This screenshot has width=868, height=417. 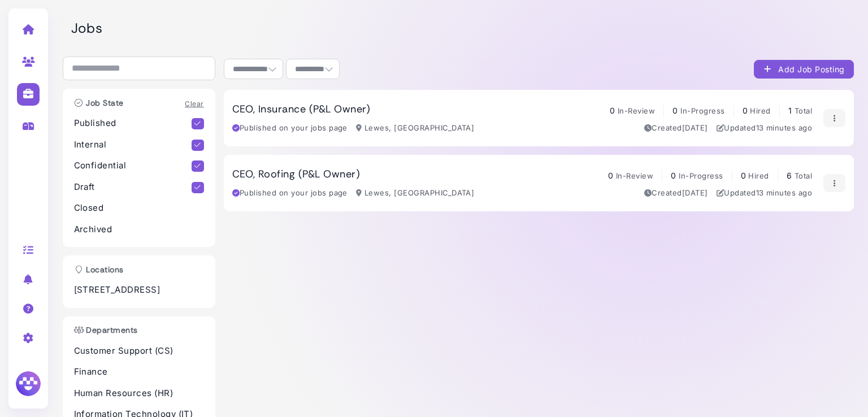 What do you see at coordinates (790, 110) in the screenshot?
I see `span: 1` at bounding box center [790, 110].